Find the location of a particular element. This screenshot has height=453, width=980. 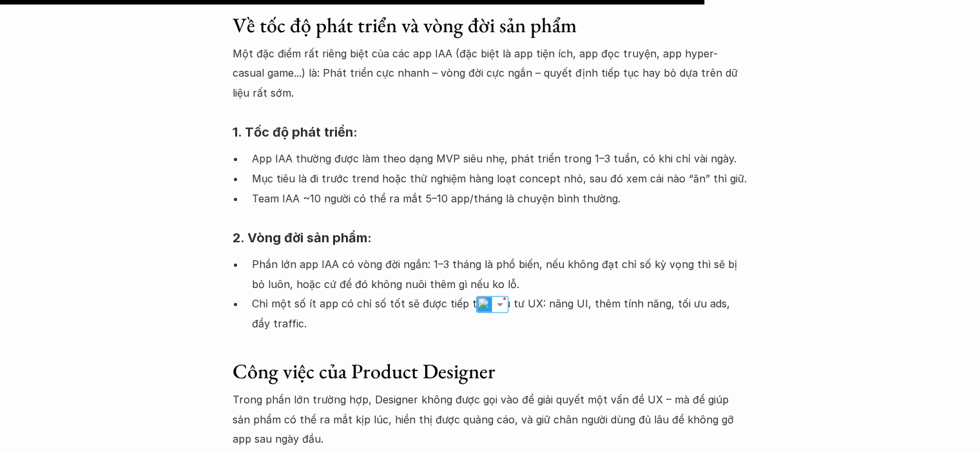

p: Phần lớn app IAA có vòng đời ngắn: 1–3 tháng là phổ biến, nếu không đạt chỉ số kỳ vọng thì sẽ bị ... is located at coordinates (500, 273).